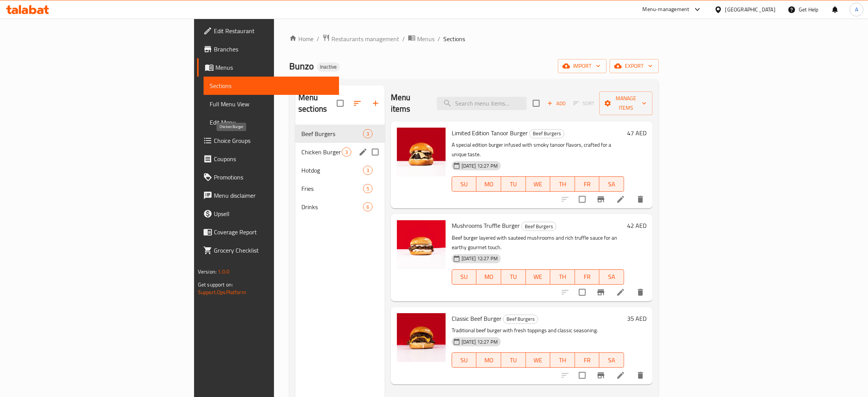 The width and height of the screenshot is (868, 397). What do you see at coordinates (582, 66) in the screenshot?
I see `button: import` at bounding box center [582, 66].